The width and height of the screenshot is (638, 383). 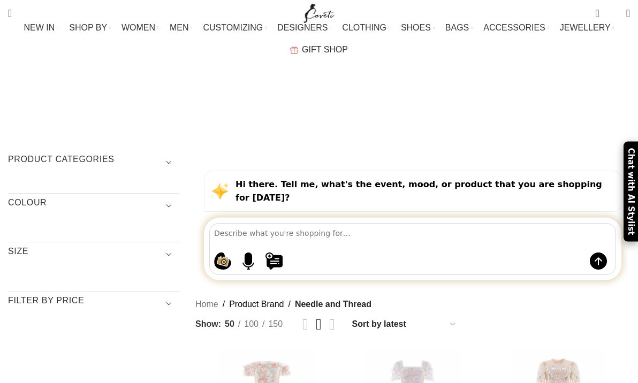 What do you see at coordinates (94, 255) in the screenshot?
I see `h3: SIZE` at bounding box center [94, 255].